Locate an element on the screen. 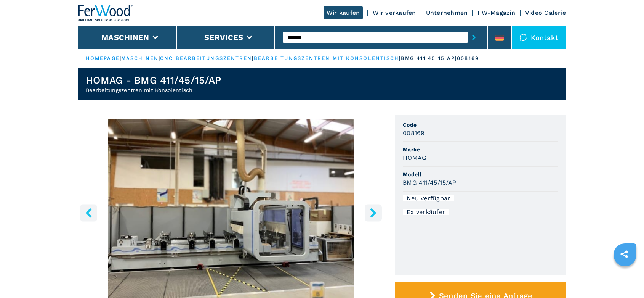 The width and height of the screenshot is (644, 298). a: Unternehmen is located at coordinates (447, 12).